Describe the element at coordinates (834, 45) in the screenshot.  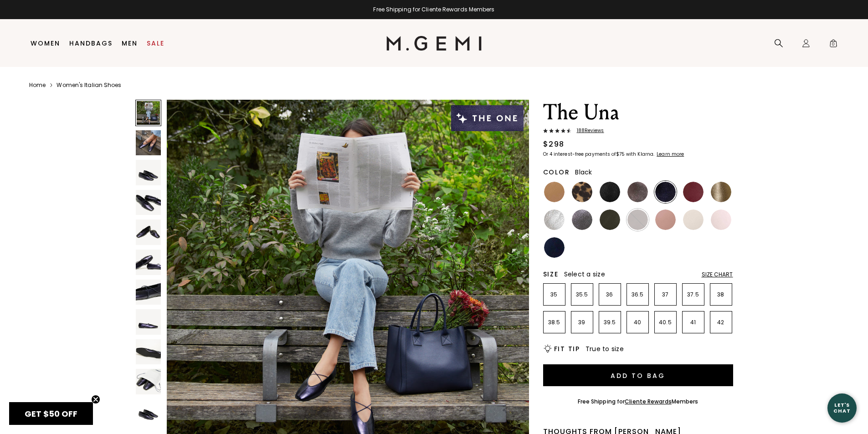
I see `span: 0` at that location.